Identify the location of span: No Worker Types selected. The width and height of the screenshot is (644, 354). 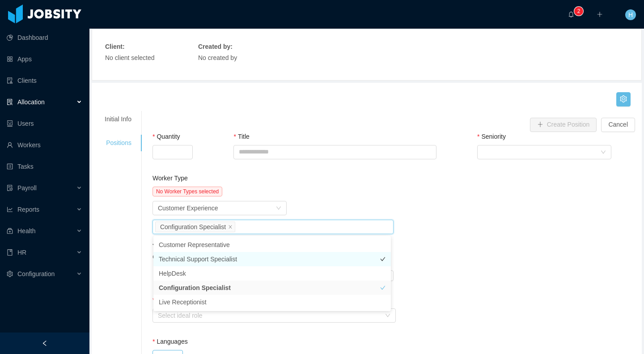
(187, 191).